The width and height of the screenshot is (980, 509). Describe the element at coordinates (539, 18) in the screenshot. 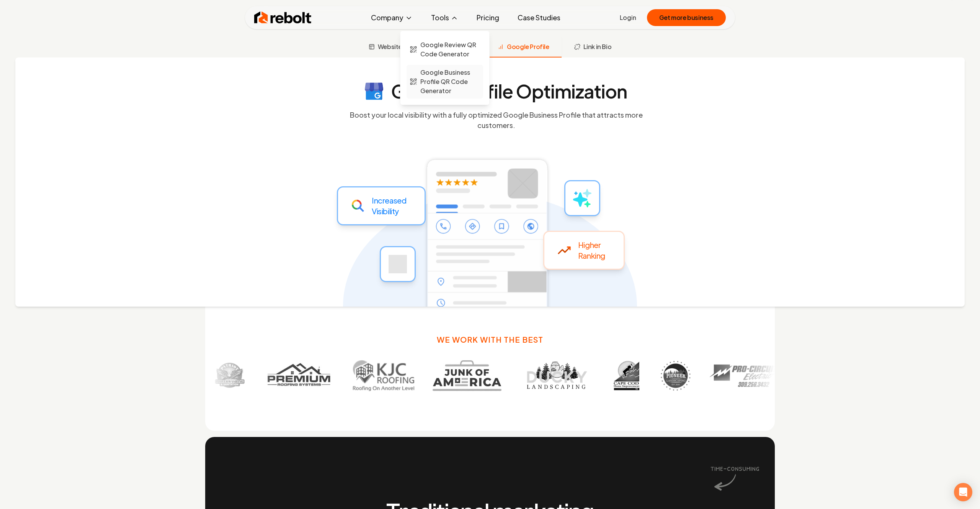

I see `a: Case Studies` at that location.